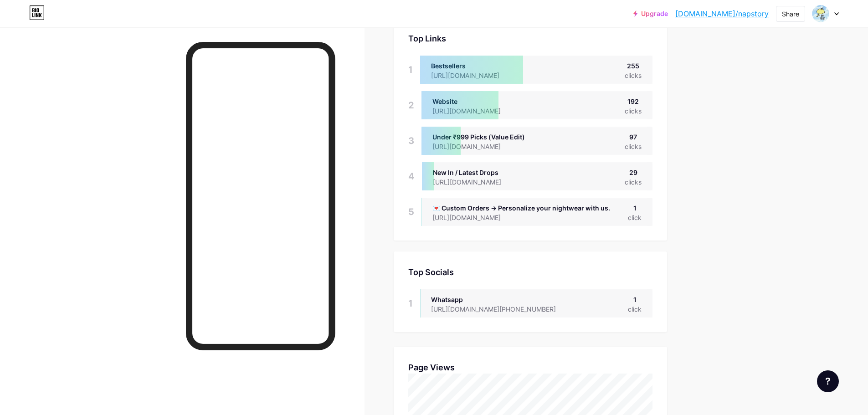 This screenshot has height=415, width=868. I want to click on div: Top Links, so click(530, 39).